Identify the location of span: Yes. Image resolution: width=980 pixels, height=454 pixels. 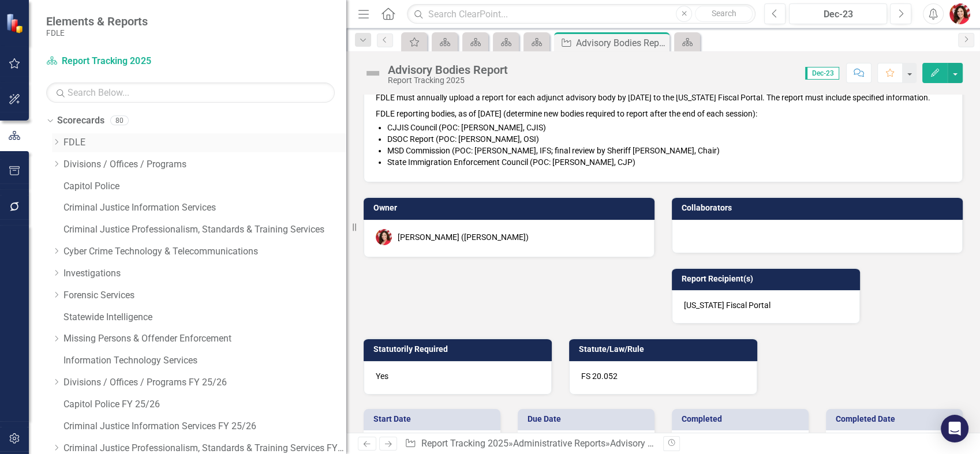
(382, 377).